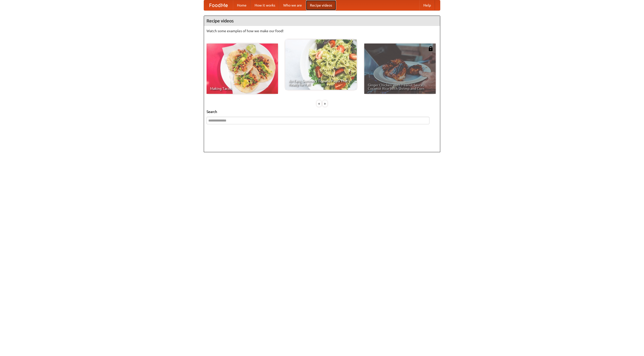  Describe the element at coordinates (242, 89) in the screenshot. I see `span: Making Tacos` at that location.